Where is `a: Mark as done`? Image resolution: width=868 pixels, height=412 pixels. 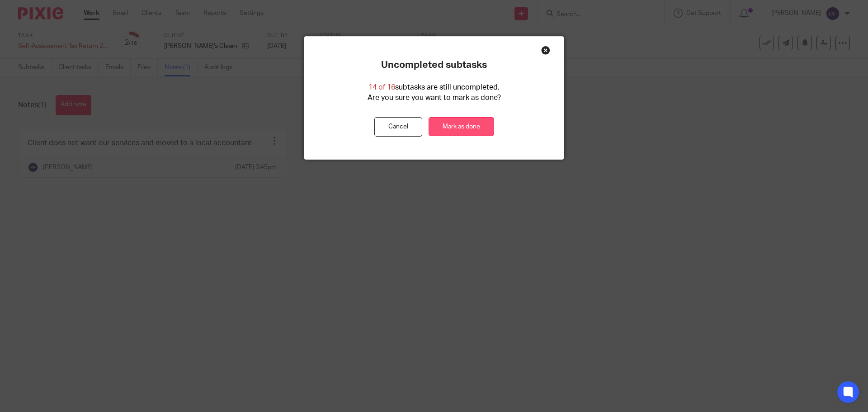
a: Mark as done is located at coordinates (461, 127).